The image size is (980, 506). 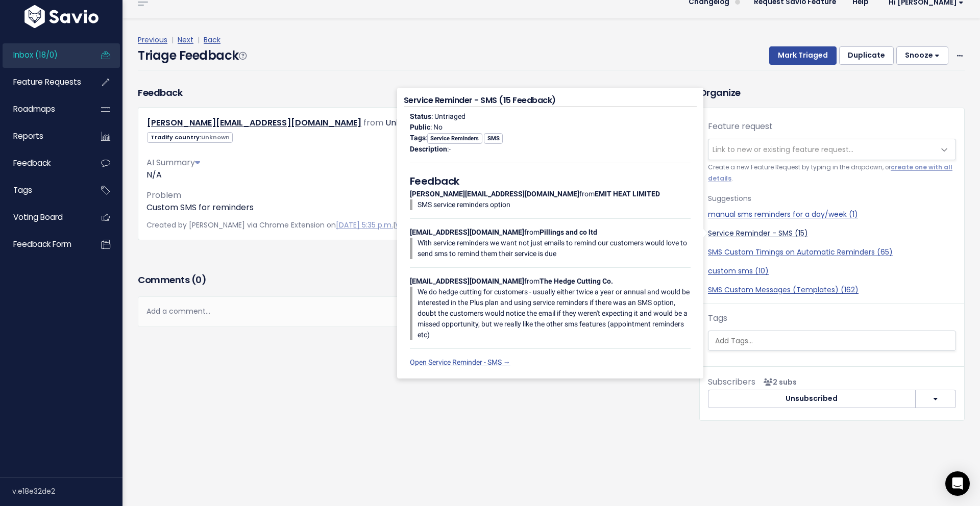 I want to click on a: Roadmaps, so click(x=43, y=109).